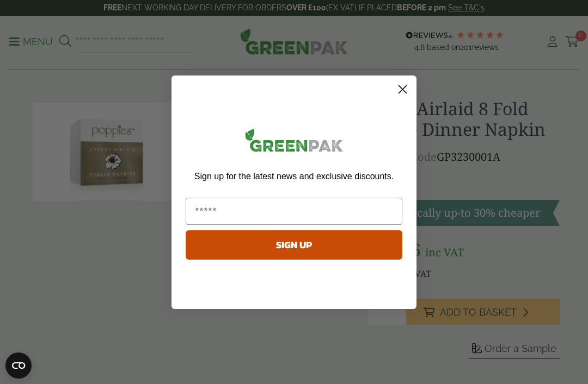 This screenshot has width=588, height=384. What do you see at coordinates (294, 142) in the screenshot?
I see `img: greenpak_logo` at bounding box center [294, 142].